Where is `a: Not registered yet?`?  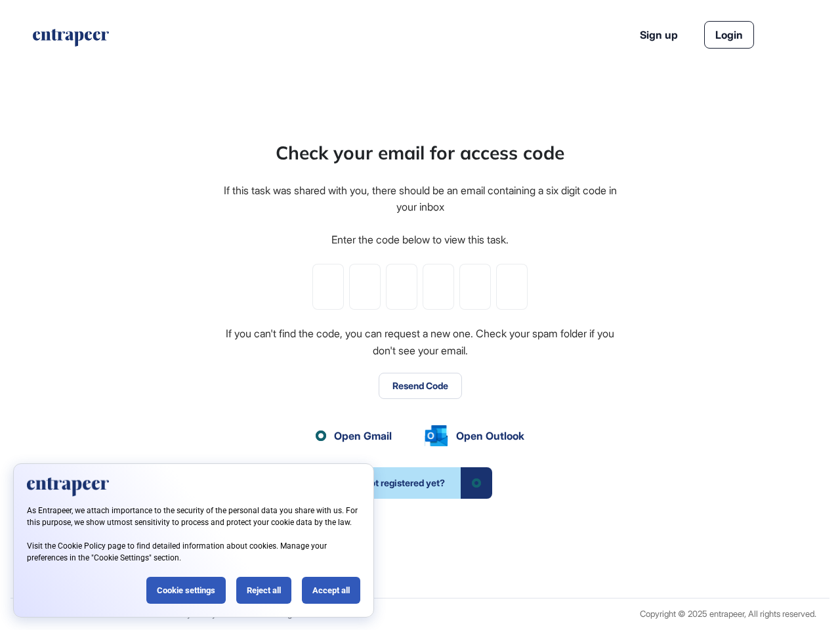
a: Not registered yet? is located at coordinates (420, 483).